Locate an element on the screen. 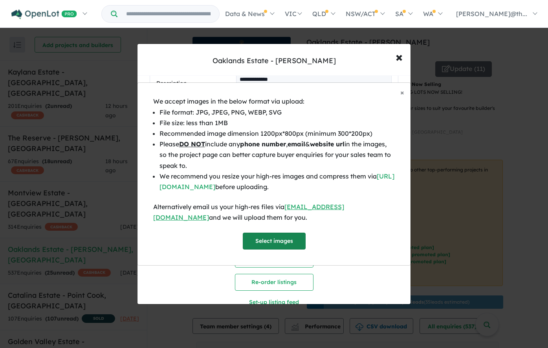 This screenshot has height=348, width=548. div: We accept images in the below format via upload: is located at coordinates (274, 101).